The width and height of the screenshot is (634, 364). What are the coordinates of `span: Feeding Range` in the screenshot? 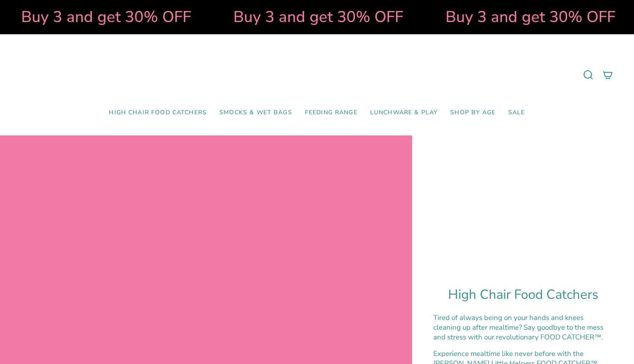 It's located at (331, 112).